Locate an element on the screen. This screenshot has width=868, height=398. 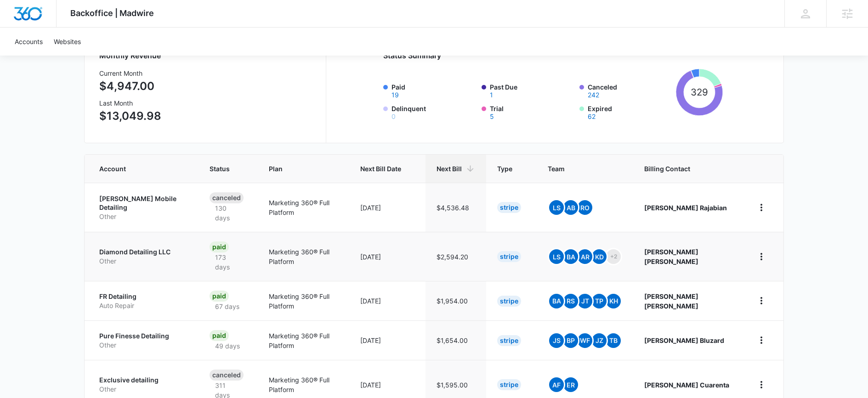
span: BP is located at coordinates (570, 341).